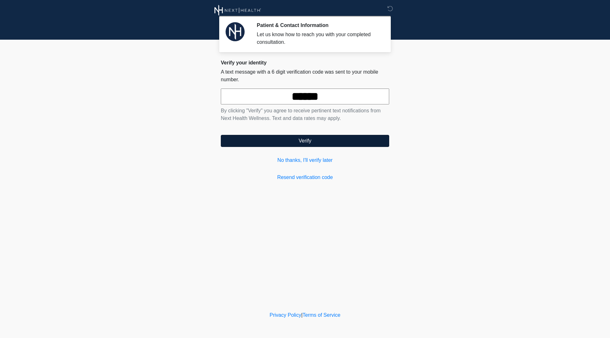 This screenshot has width=610, height=338. Describe the element at coordinates (305, 115) in the screenshot. I see `p: By clicking "Verify" you agree to receive pertinent text notifications from Next Health Wellness....` at that location.